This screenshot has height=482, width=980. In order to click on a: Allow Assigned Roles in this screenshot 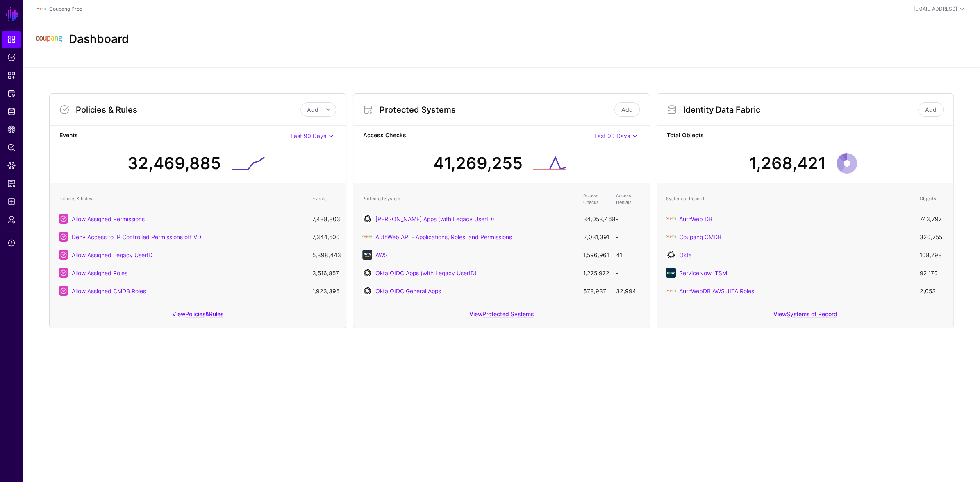, I will do `click(99, 273)`.